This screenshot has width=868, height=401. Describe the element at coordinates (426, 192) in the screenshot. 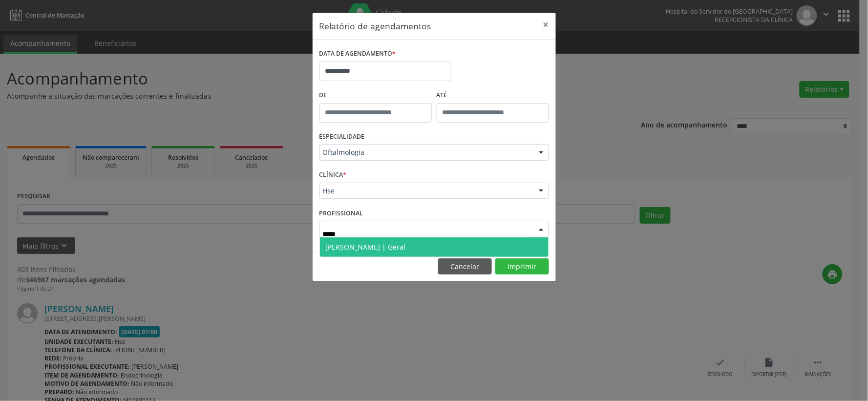

I see `span: Hse` at that location.